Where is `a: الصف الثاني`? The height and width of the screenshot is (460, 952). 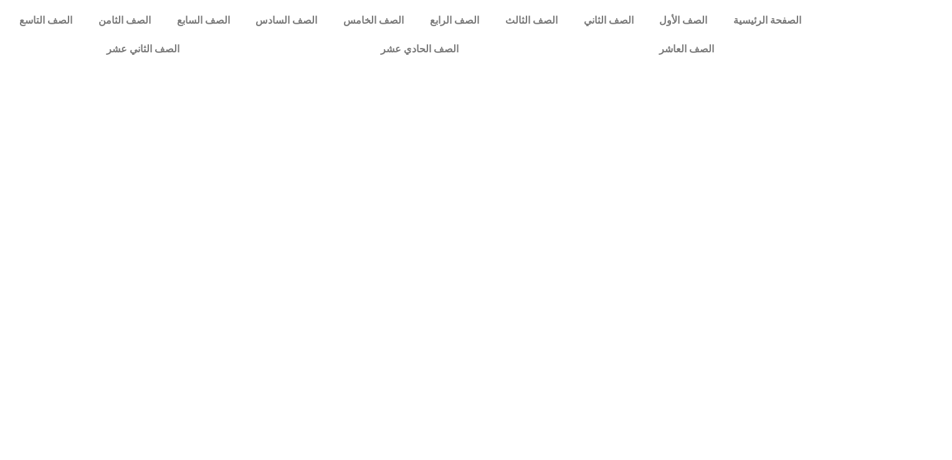 a: الصف الثاني is located at coordinates (609, 21).